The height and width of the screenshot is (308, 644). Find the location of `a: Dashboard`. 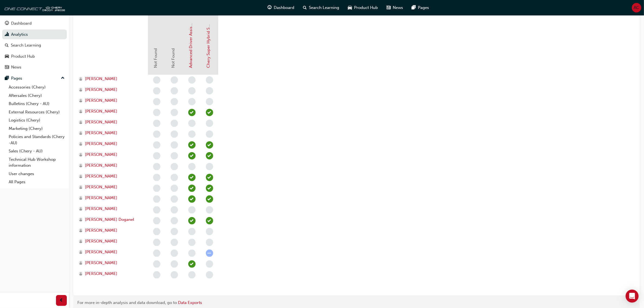

a: Dashboard is located at coordinates (34, 23).